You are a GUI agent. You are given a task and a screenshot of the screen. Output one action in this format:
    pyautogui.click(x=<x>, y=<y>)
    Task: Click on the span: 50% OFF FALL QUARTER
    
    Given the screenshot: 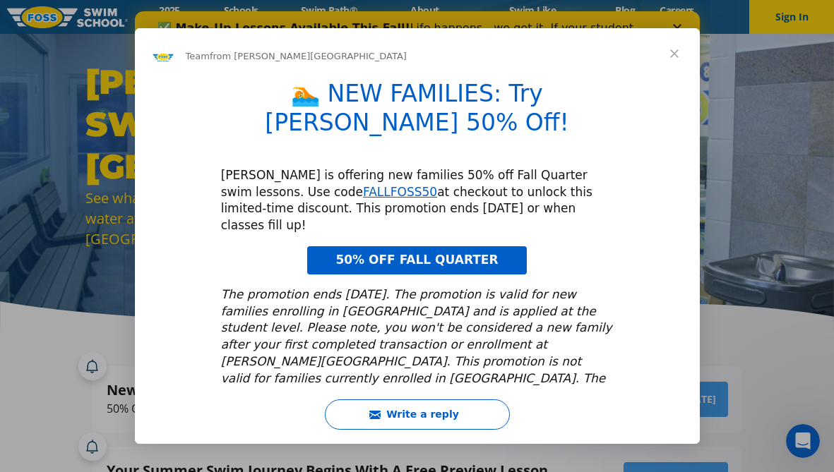 What is the action you would take?
    pyautogui.click(x=417, y=260)
    